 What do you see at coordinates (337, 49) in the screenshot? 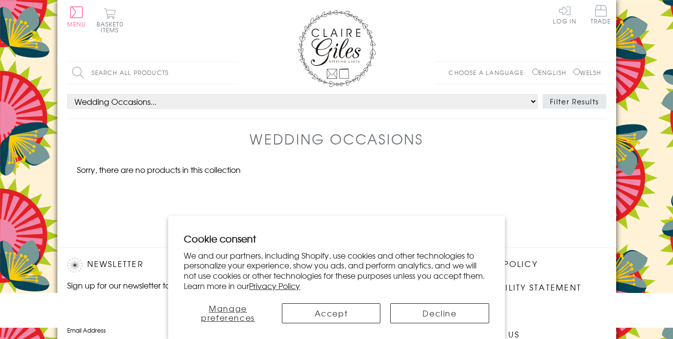
I see `img: Claire Giles Greetings Cards` at bounding box center [337, 49].